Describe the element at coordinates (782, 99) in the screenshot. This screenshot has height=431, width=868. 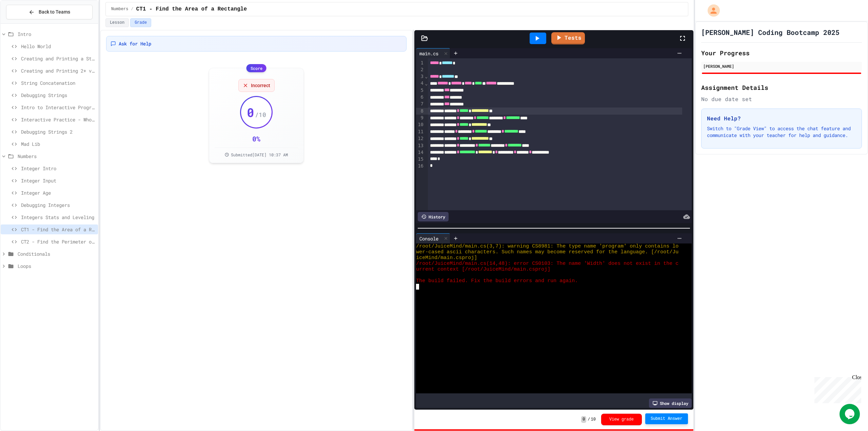
I see `div: No due date set` at that location.